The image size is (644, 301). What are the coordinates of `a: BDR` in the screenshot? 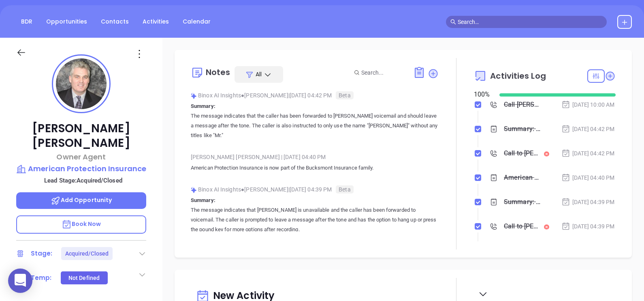 It's located at (27, 21).